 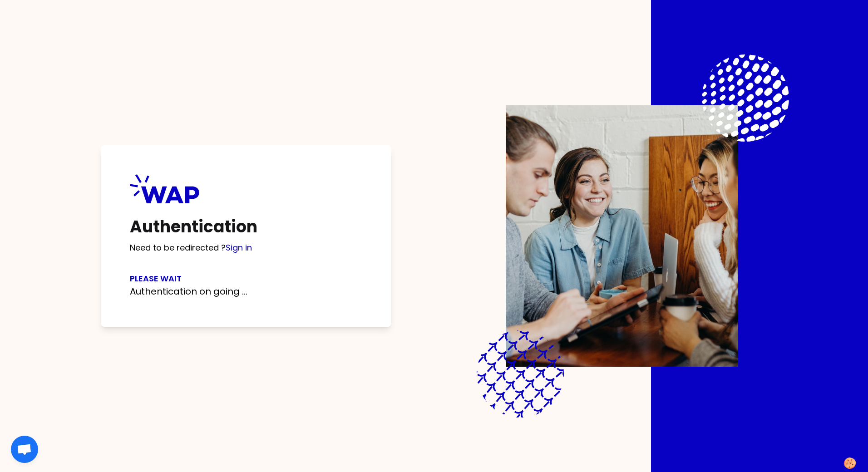 What do you see at coordinates (622, 236) in the screenshot?
I see `img: Description` at bounding box center [622, 236].